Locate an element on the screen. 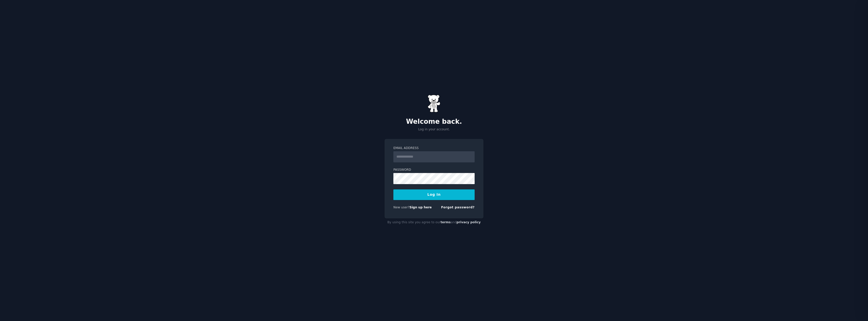 The image size is (868, 321). p: Log in your account. is located at coordinates (434, 129).